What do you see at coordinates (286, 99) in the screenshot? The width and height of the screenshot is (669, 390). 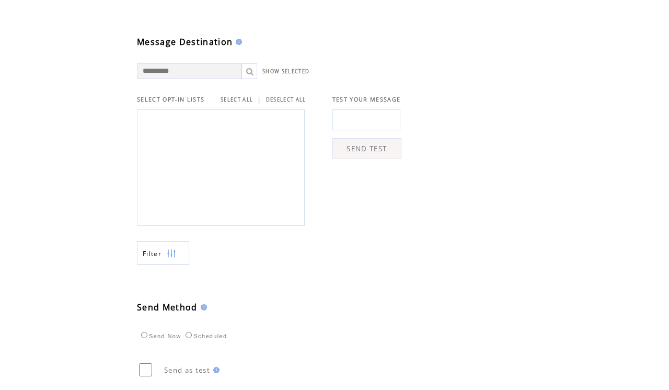 I see `a: DESELECT ALL` at bounding box center [286, 99].